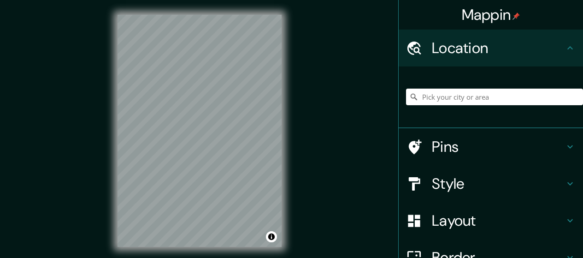 This screenshot has width=583, height=258. Describe the element at coordinates (491, 48) in the screenshot. I see `div: Location` at that location.